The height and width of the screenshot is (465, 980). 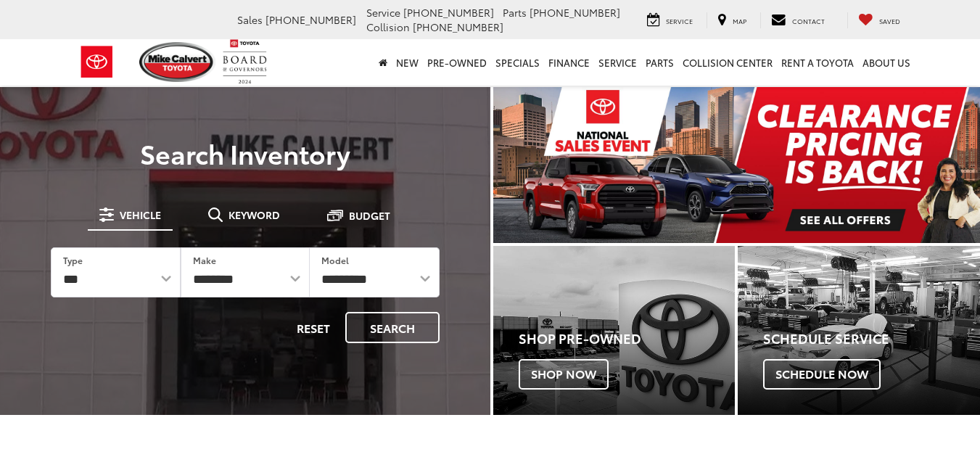 What do you see at coordinates (732, 20) in the screenshot?
I see `a: Map` at bounding box center [732, 20].